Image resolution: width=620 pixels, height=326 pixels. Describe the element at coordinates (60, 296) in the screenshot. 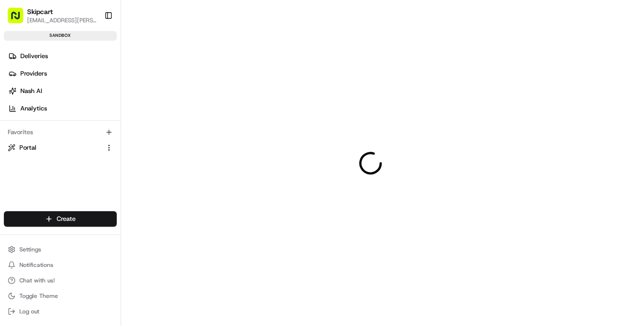

I see `button: Toggle Theme` at that location.